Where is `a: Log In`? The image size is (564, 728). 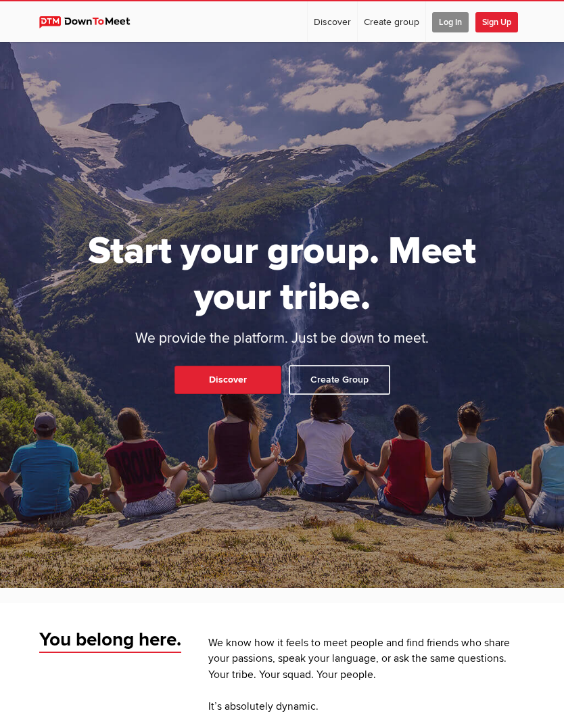
a: Log In is located at coordinates (450, 22).